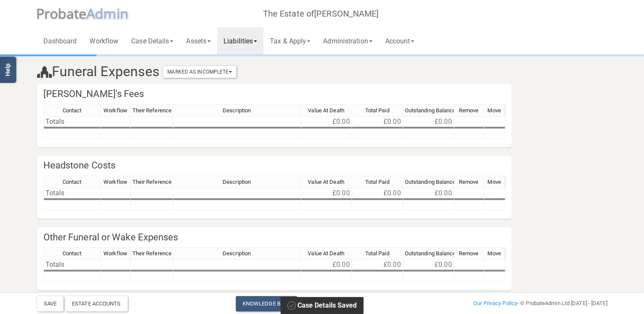 Image resolution: width=644 pixels, height=314 pixels. Describe the element at coordinates (104, 41) in the screenshot. I see `a: Workflow` at that location.